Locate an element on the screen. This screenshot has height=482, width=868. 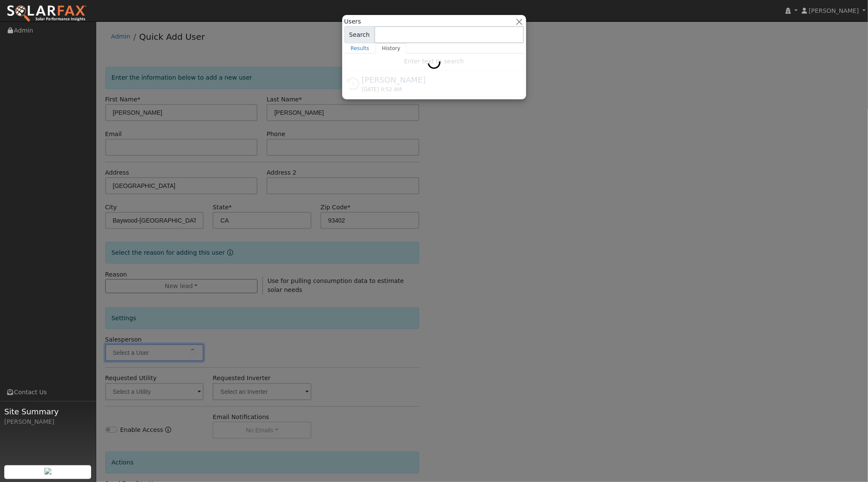
img: retrieve is located at coordinates (48, 471).